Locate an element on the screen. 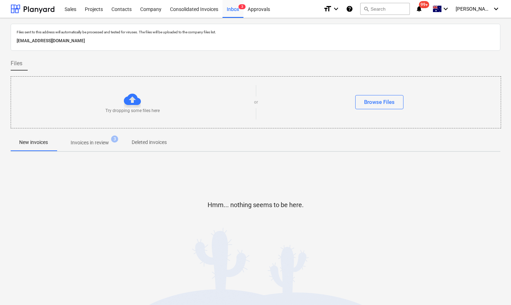 Image resolution: width=511 pixels, height=305 pixels. button: Browse Files is located at coordinates (380, 102).